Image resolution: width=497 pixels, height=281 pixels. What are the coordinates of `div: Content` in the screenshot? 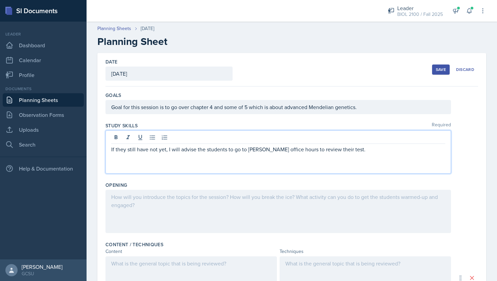 It's located at (191, 252).